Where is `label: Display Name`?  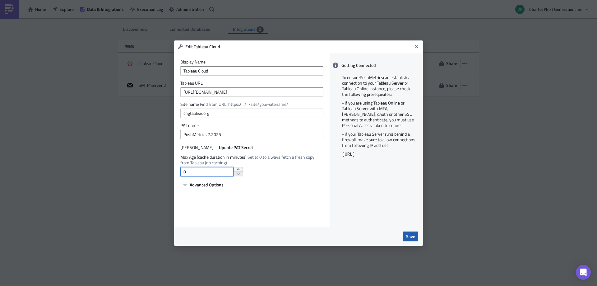
label: Display Name is located at coordinates (252, 62).